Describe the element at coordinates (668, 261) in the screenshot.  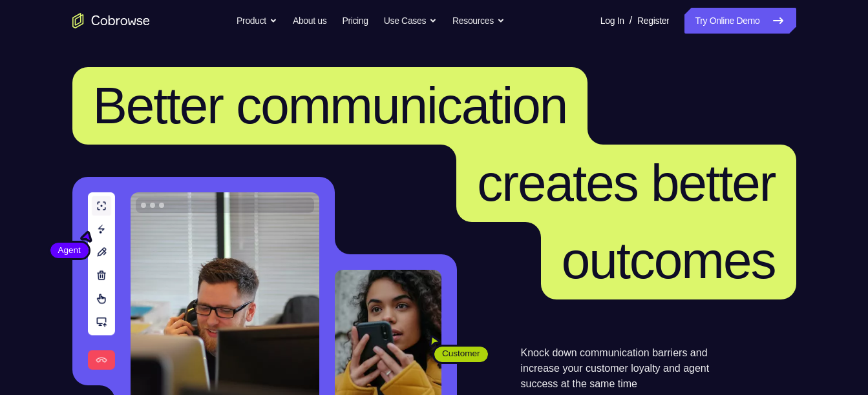
I see `span: outcomes` at that location.